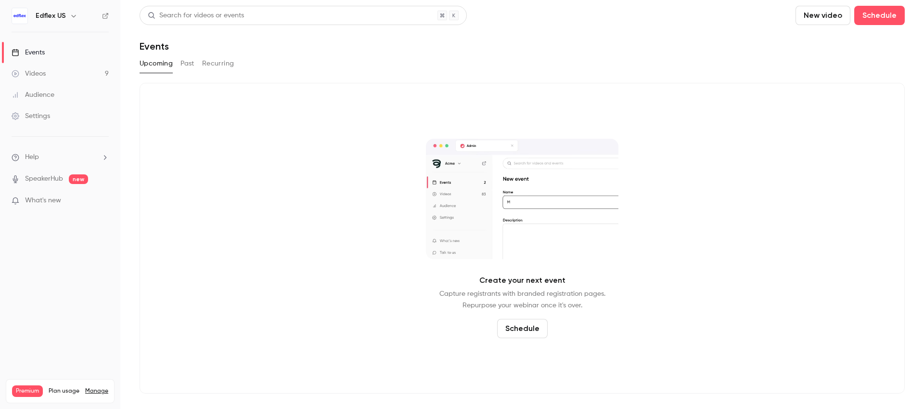 The image size is (924, 409). I want to click on div: Events, so click(28, 52).